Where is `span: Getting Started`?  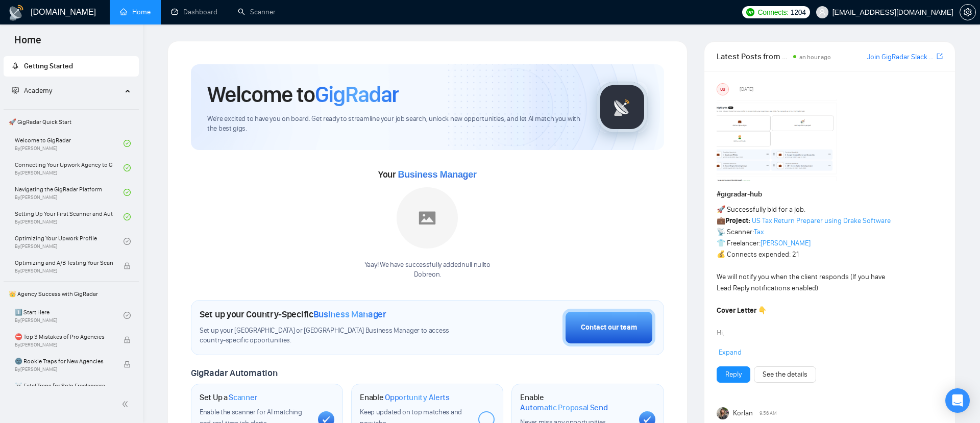 span: Getting Started is located at coordinates (49, 66).